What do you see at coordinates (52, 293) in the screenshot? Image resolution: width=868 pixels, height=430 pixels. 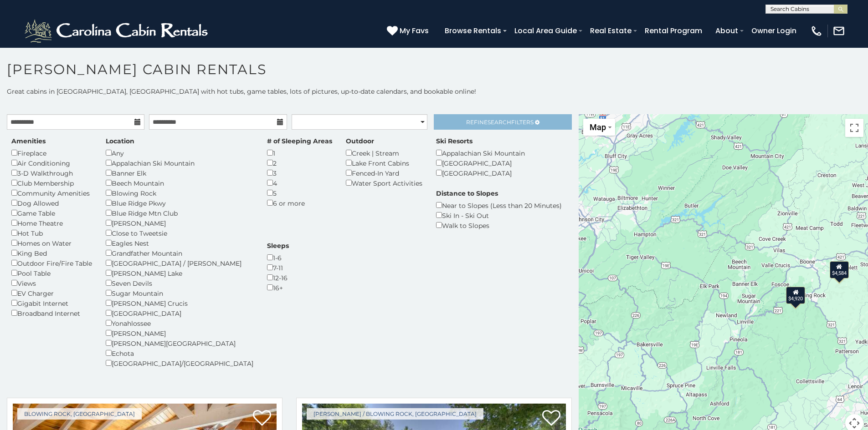 I see `div: EV Charger` at bounding box center [52, 293].